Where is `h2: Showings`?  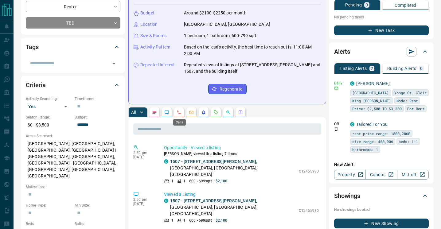 h2: Showings is located at coordinates (347, 196).